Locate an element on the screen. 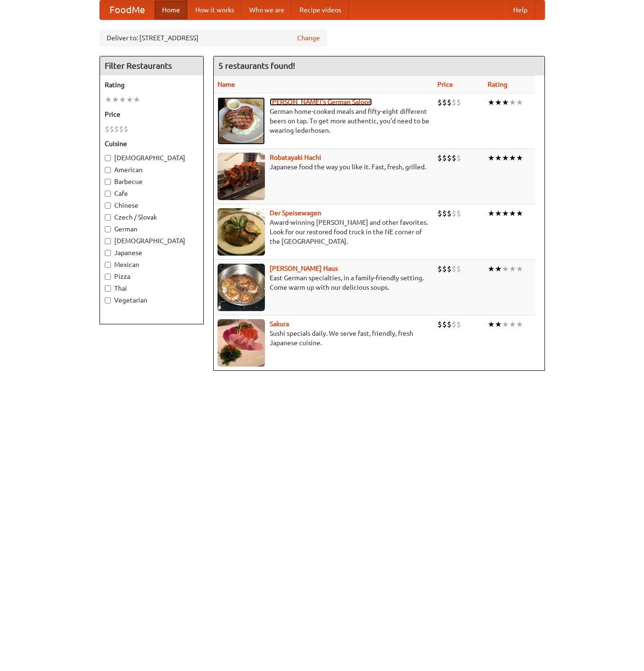 The width and height of the screenshot is (644, 671). label: Cafe is located at coordinates (152, 194).